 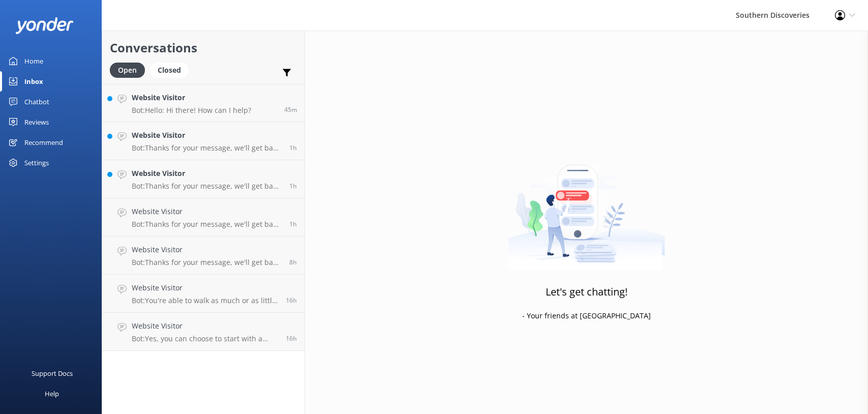 I want to click on a: Closed, so click(x=172, y=70).